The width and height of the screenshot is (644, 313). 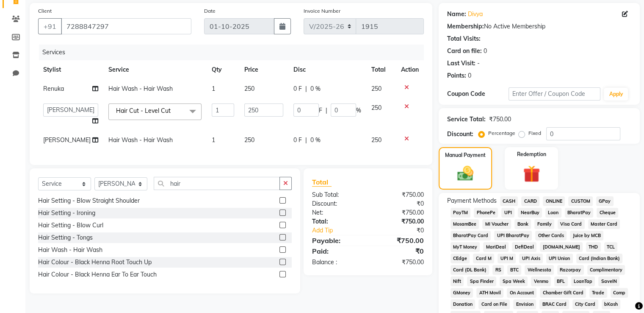 What do you see at coordinates (579, 213) in the screenshot?
I see `span: BharatPay` at bounding box center [579, 213].